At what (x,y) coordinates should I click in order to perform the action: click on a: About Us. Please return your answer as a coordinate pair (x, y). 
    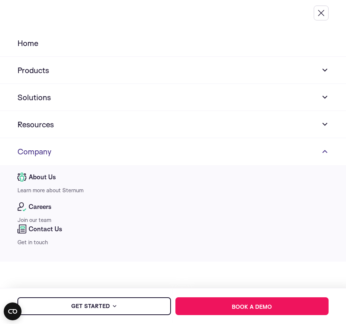
    Looking at the image, I should click on (173, 177).